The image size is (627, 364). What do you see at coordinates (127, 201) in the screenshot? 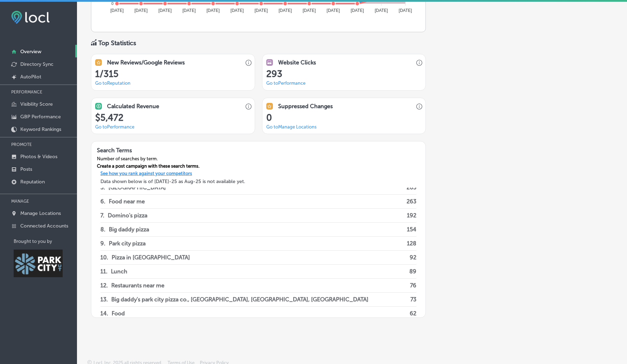
I see `p: Food near me` at bounding box center [127, 201].